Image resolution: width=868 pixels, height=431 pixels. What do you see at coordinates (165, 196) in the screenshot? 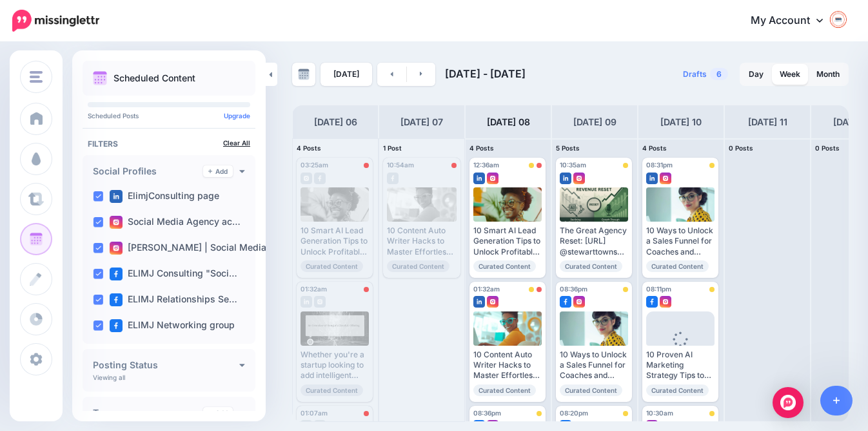
I see `label: ElimjConsulting page` at bounding box center [165, 196].